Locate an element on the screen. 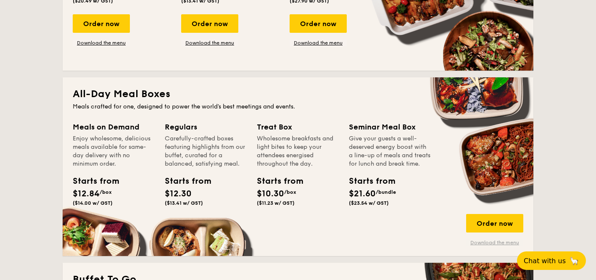  span: $12.30 is located at coordinates (178, 194).